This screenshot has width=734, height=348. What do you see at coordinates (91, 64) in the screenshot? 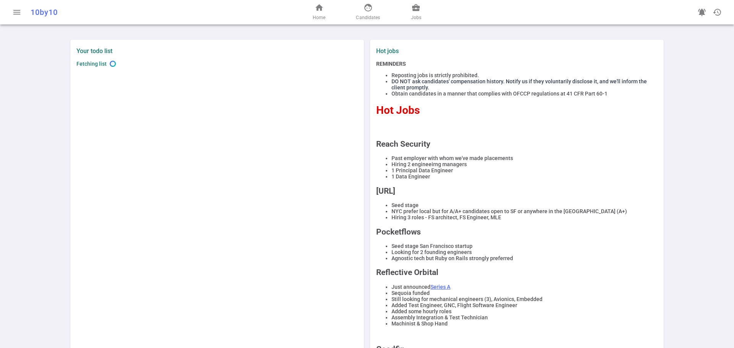
I see `span: Fetching list` at bounding box center [91, 64].